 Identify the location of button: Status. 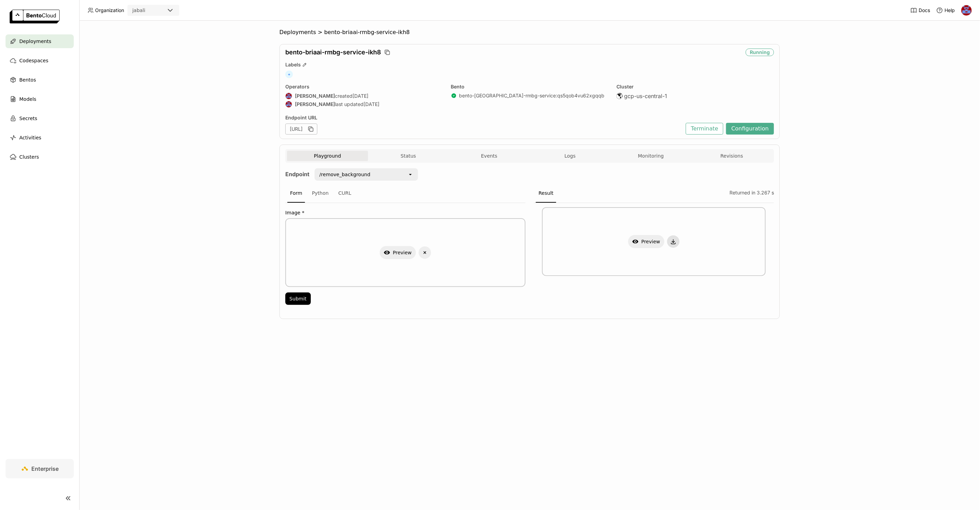
(409, 156).